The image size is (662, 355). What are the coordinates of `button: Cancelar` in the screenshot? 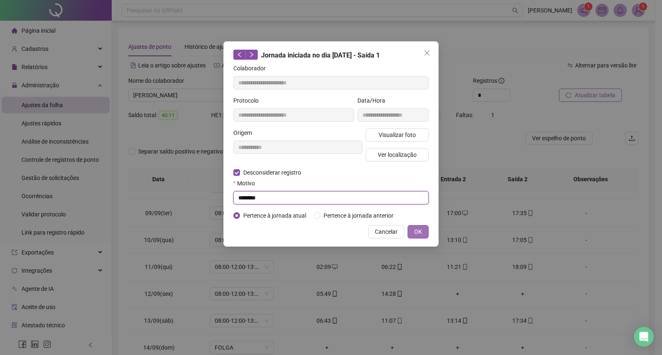 It's located at (386, 232).